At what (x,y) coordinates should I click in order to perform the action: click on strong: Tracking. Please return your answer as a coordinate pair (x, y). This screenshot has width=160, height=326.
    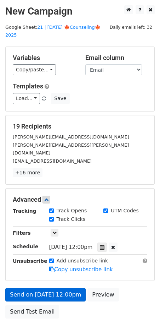
    Looking at the image, I should click on (24, 211).